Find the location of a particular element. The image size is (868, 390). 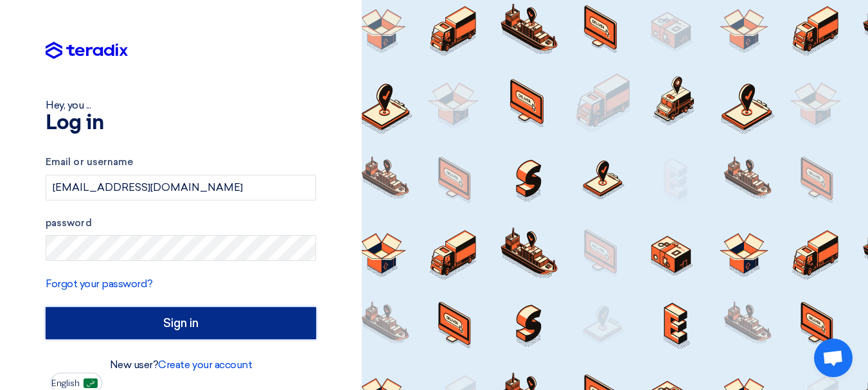

div: Open chat is located at coordinates (833, 358).